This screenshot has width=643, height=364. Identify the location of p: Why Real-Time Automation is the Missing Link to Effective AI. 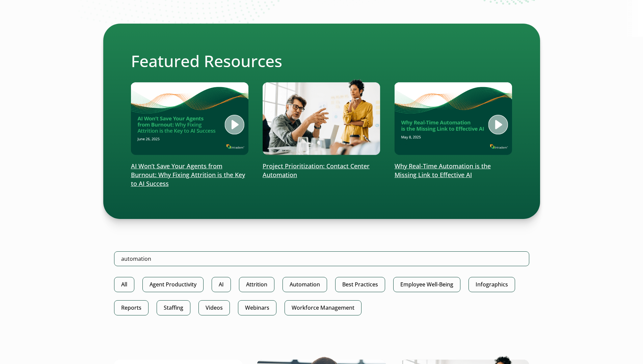
(454, 171).